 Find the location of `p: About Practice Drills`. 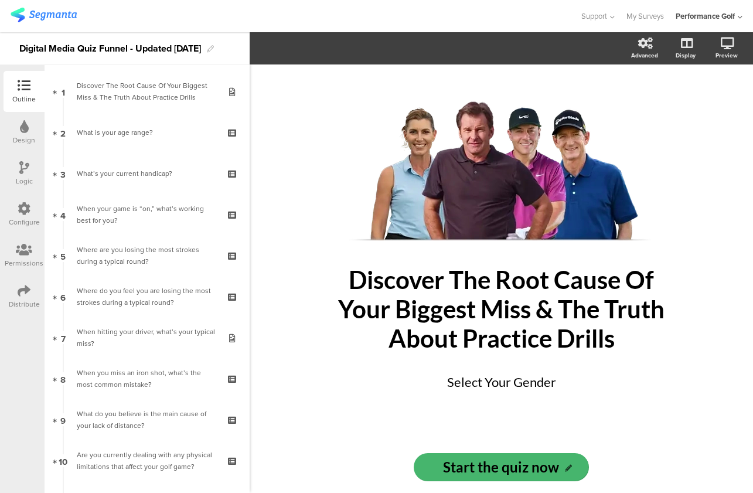

p: About Practice Drills is located at coordinates (501, 338).